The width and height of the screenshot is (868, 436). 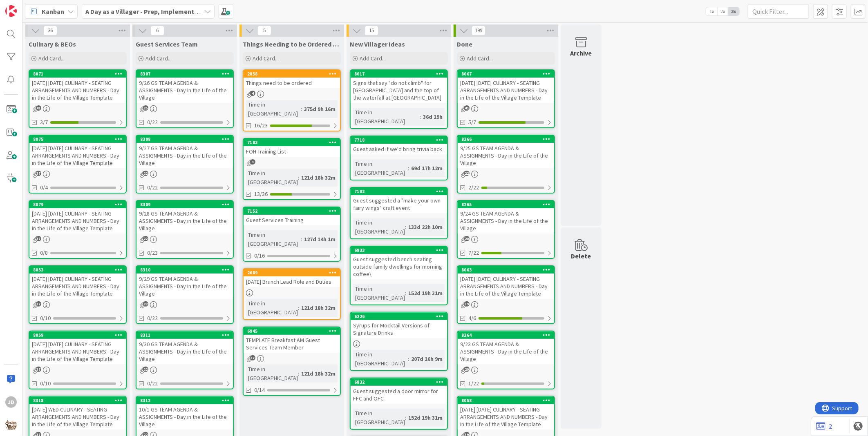 I want to click on span: Things Needing to be Ordered - PUT IN CARD, Don't make new card, so click(x=292, y=44).